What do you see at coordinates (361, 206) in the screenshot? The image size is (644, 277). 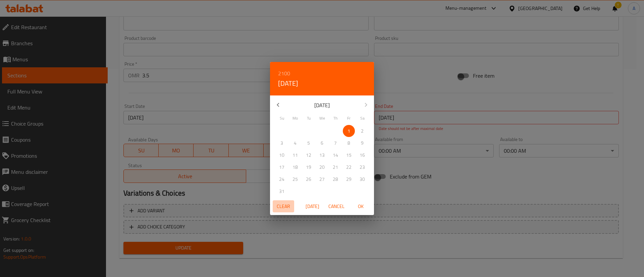 I see `button: OK` at bounding box center [361, 206].